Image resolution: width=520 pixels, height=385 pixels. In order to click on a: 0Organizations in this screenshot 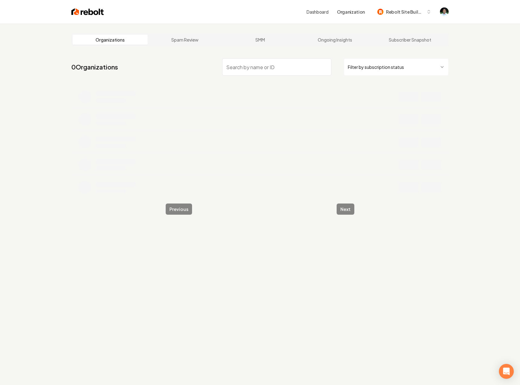, I will do `click(95, 67)`.